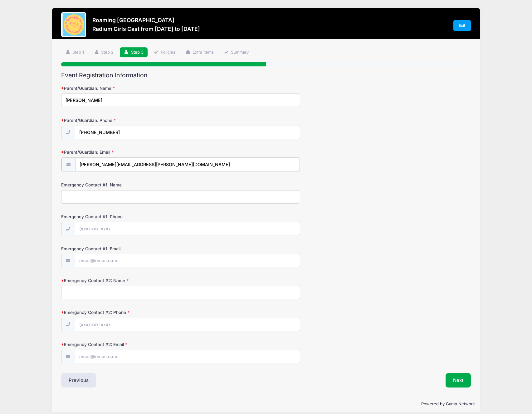 The height and width of the screenshot is (414, 532). Describe the element at coordinates (133, 53) in the screenshot. I see `a: Step 3` at that location.